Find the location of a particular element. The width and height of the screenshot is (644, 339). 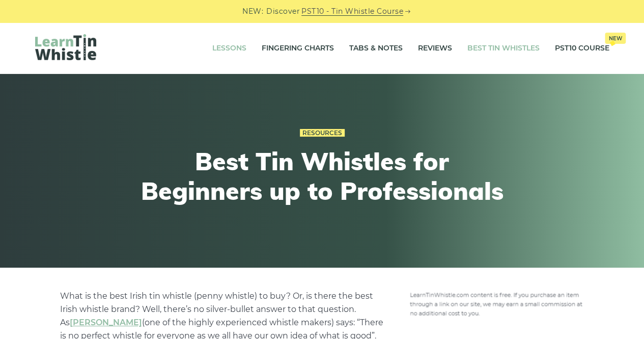

a: PST10 CourseNew is located at coordinates (582, 48).